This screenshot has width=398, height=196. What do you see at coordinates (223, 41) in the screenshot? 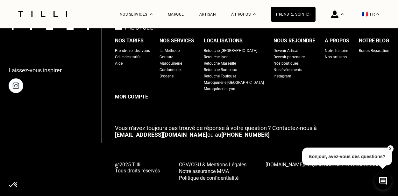
I see `div: Localisations` at bounding box center [223, 41].